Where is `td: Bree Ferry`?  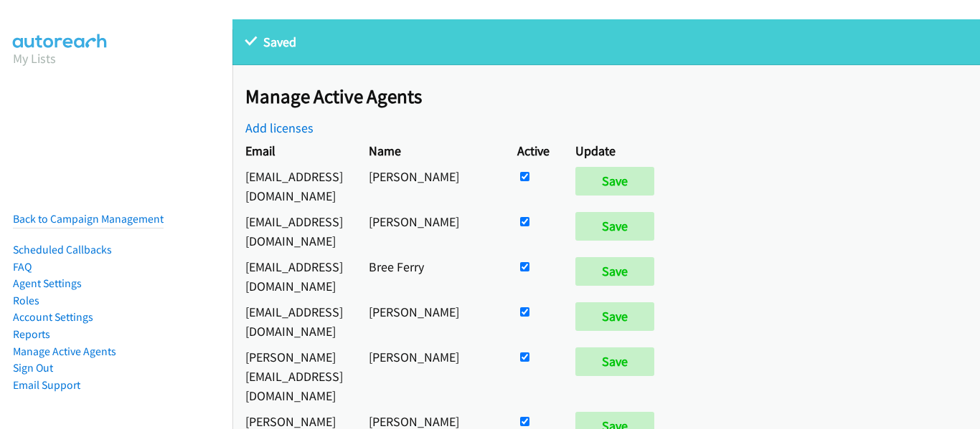 td: Bree Ferry is located at coordinates (429, 276).